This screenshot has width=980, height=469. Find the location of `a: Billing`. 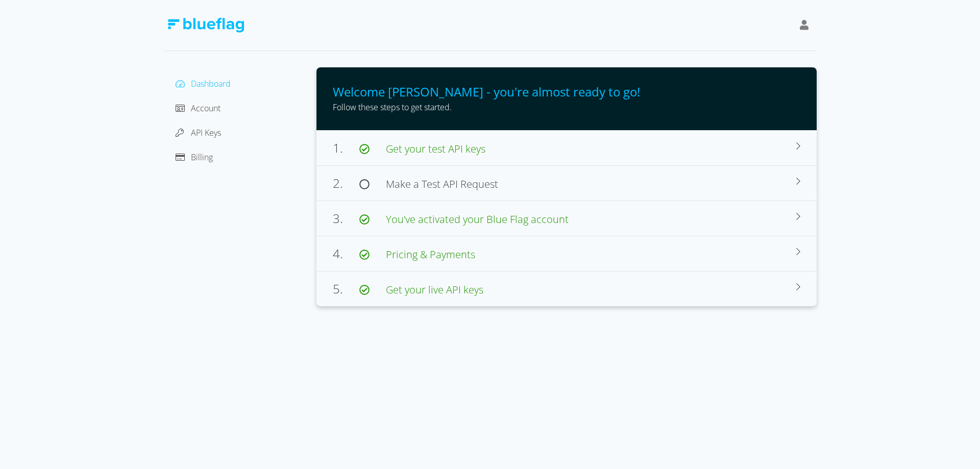

a: Billing is located at coordinates (194, 158).